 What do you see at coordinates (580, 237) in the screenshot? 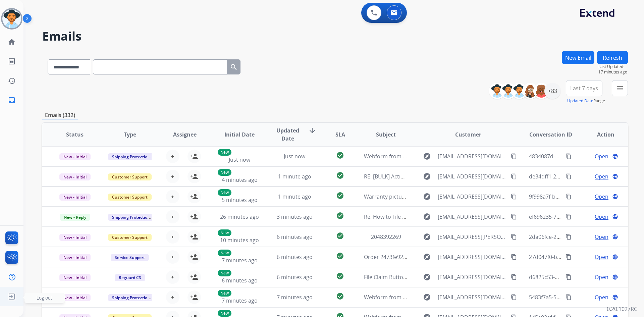
I see `span: 2da06fce-2866-4489-a128-077b7fd8516c` at bounding box center [580, 237].